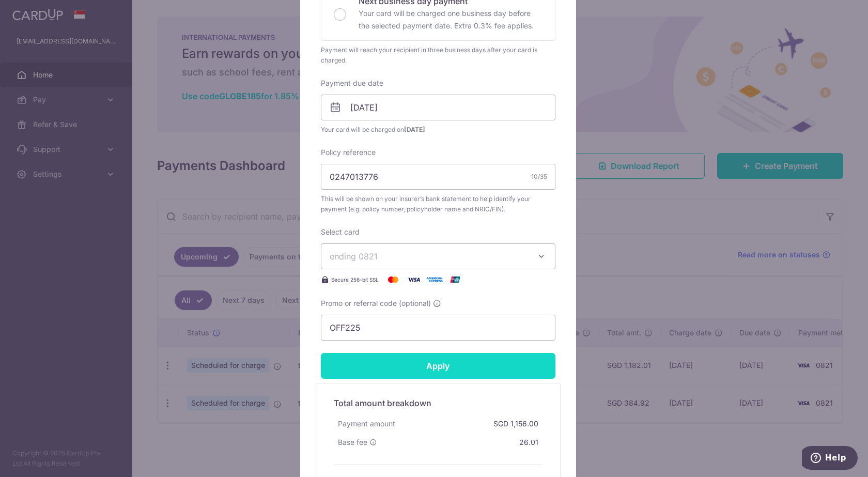  Describe the element at coordinates (33, 12) in the screenshot. I see `span: Help` at that location.